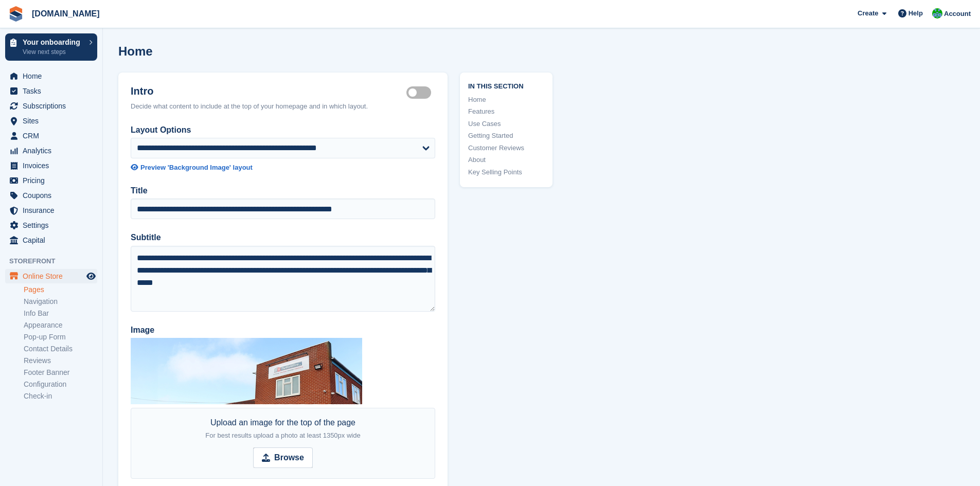 The height and width of the screenshot is (486, 980). Describe the element at coordinates (868, 14) in the screenshot. I see `span: Create` at that location.